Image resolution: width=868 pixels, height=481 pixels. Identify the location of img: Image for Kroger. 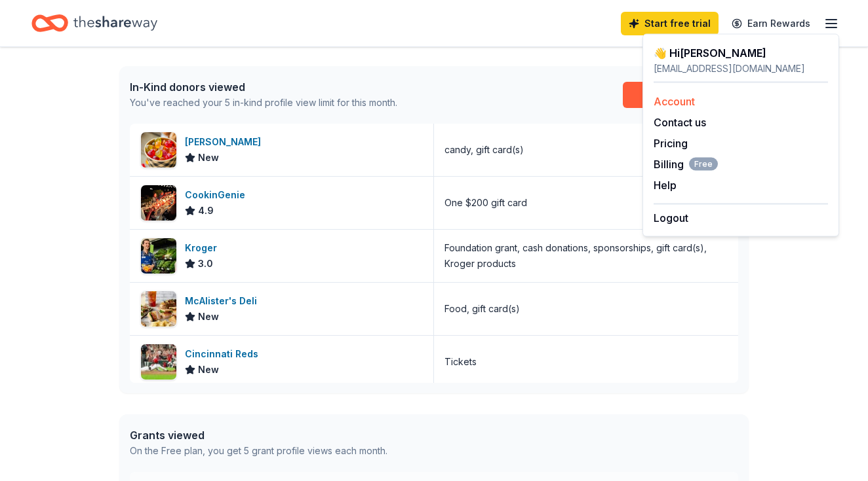
(159, 256).